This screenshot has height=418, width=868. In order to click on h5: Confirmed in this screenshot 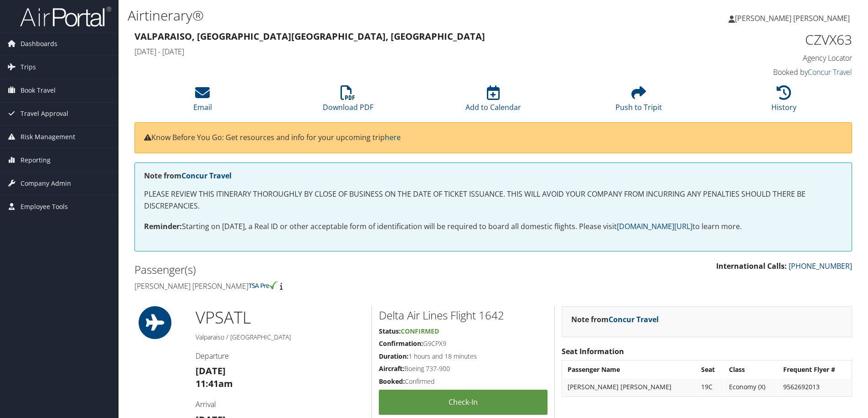, I will do `click(463, 381)`.